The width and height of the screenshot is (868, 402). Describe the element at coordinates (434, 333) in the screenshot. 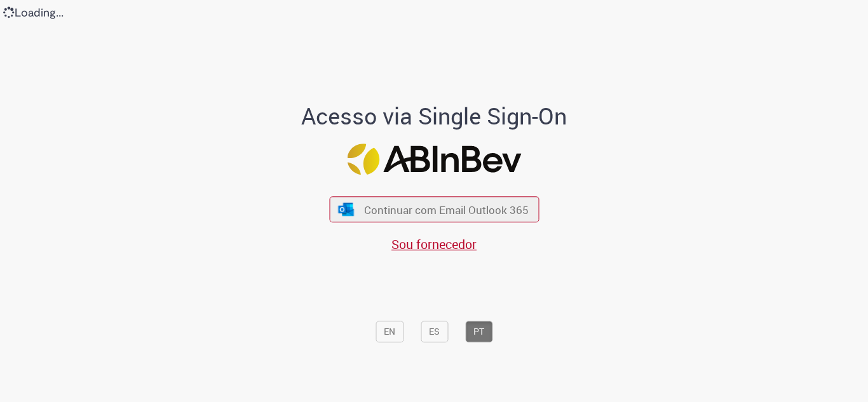

I see `button: ES` at that location.